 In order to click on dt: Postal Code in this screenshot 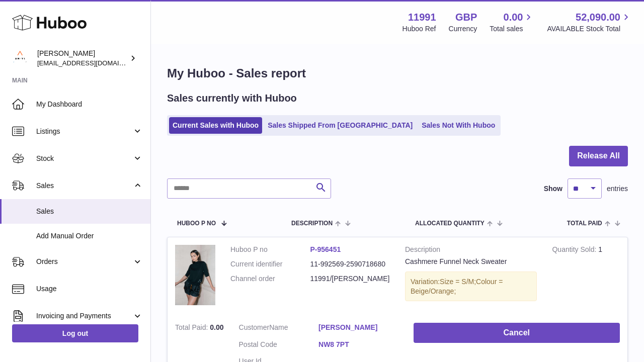, I will do `click(279, 345)`.